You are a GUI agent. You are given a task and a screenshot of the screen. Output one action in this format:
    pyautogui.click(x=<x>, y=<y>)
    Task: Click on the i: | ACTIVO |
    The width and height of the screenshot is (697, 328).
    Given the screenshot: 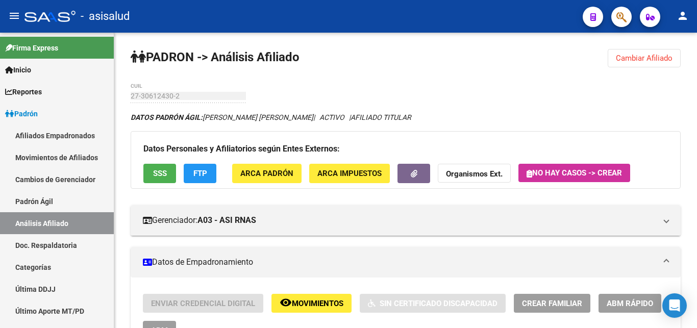 What is the action you would take?
    pyautogui.click(x=271, y=117)
    